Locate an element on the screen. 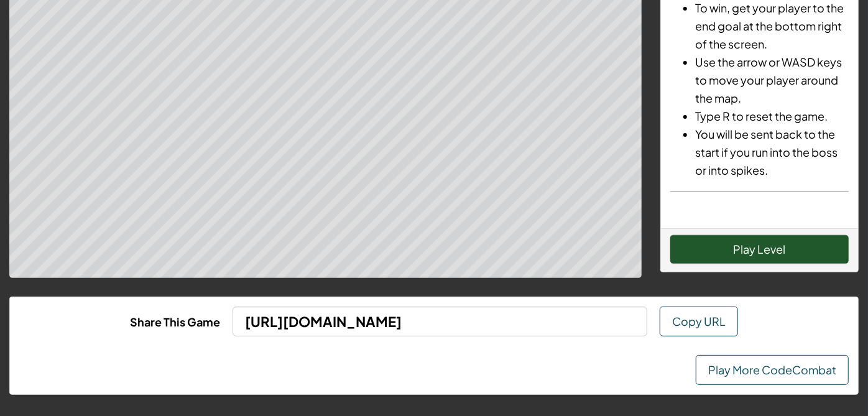  button: Play Level is located at coordinates (758, 250).